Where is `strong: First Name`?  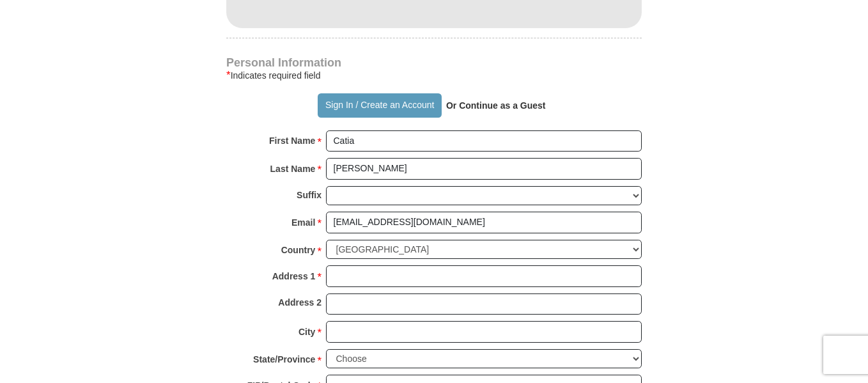 strong: First Name is located at coordinates (292, 141).